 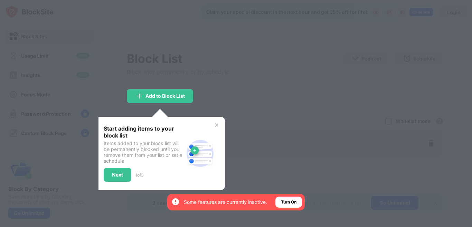 I want to click on div: Next, so click(x=117, y=175).